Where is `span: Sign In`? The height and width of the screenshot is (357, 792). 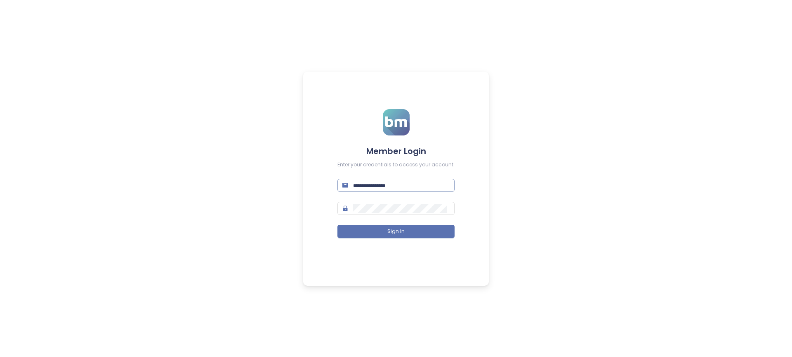 span: Sign In is located at coordinates (396, 232).